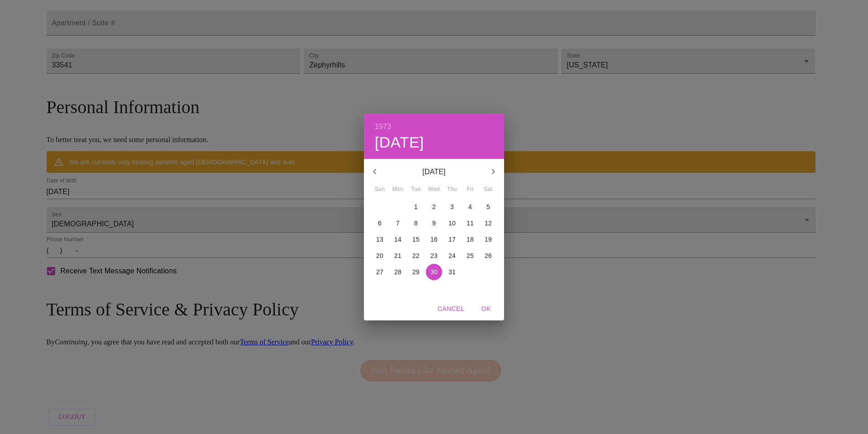  What do you see at coordinates (416, 223) in the screenshot?
I see `p: 8` at bounding box center [416, 223].